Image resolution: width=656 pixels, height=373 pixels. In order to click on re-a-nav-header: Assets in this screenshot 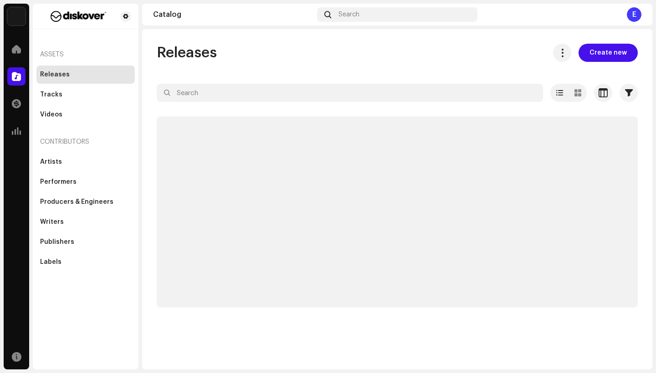, I will do `click(86, 55)`.